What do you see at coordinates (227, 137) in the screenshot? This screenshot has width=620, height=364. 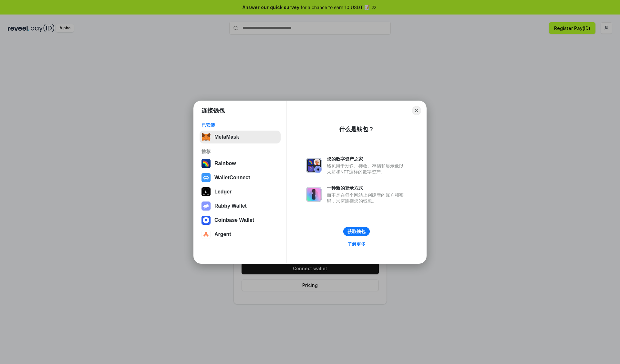 I see `div: MetaMask` at bounding box center [227, 137].